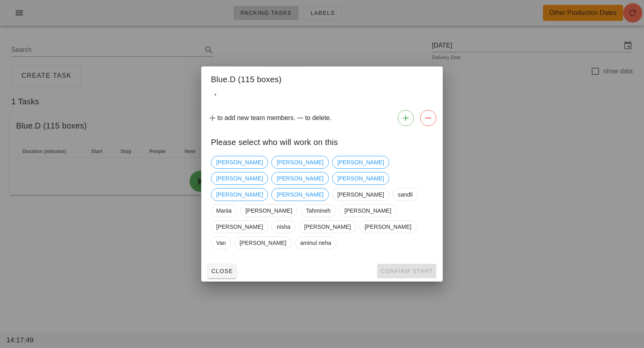 This screenshot has width=644, height=348. I want to click on span: nisha, so click(284, 227).